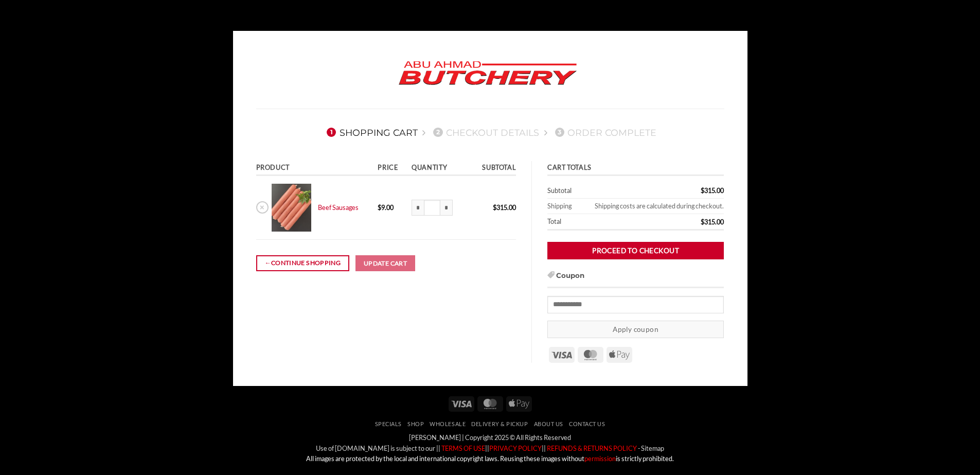 The width and height of the screenshot is (980, 475). What do you see at coordinates (463, 448) in the screenshot?
I see `font: TERMS OF USE` at bounding box center [463, 448].